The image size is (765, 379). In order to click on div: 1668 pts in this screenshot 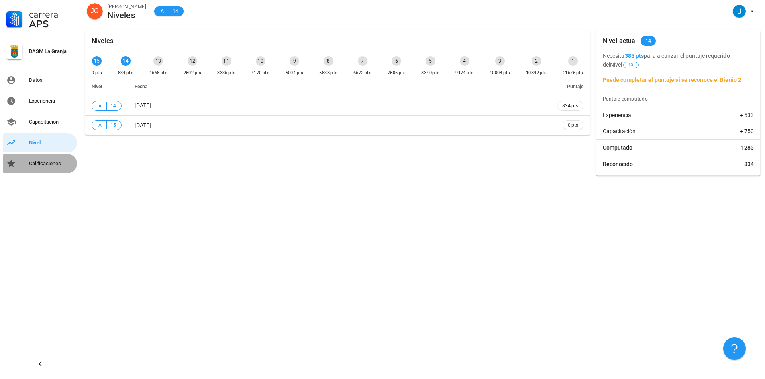, I will do `click(158, 73)`.